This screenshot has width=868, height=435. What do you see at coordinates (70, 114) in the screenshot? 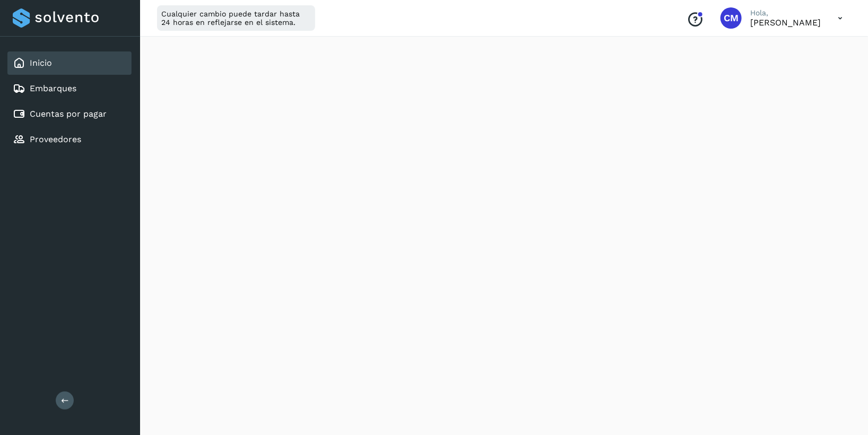
I see `div: Cuentas por pagar` at bounding box center [70, 114].